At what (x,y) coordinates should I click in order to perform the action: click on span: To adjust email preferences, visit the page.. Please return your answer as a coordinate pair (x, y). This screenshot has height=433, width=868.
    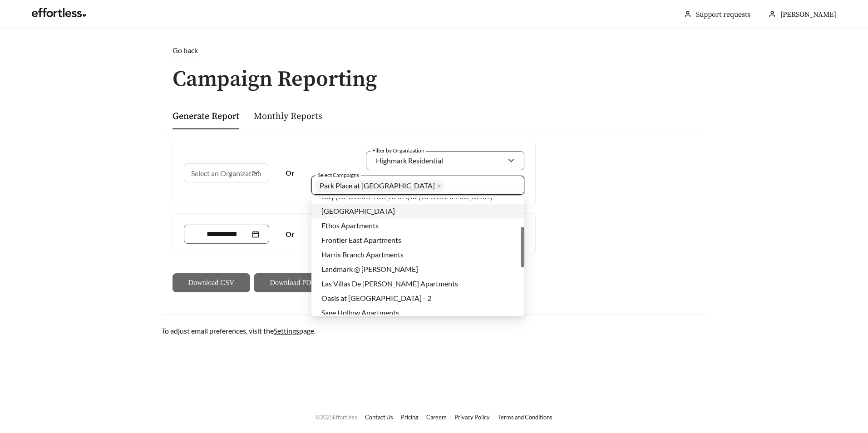
    Looking at the image, I should click on (239, 331).